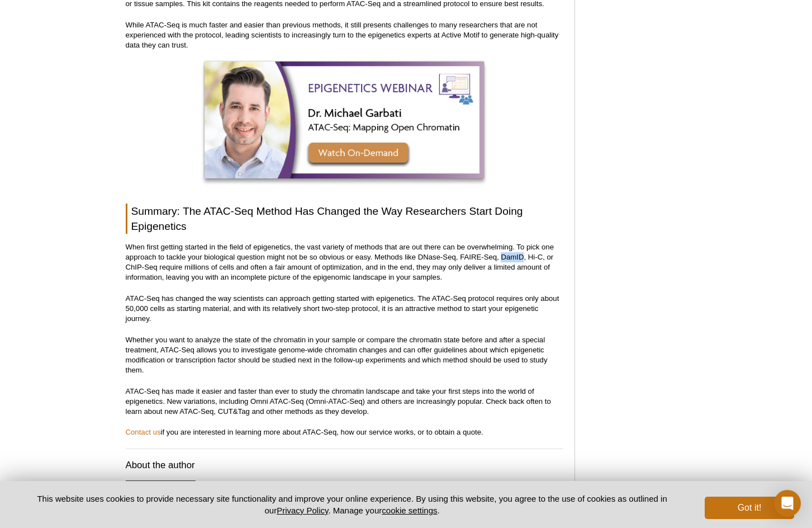  I want to click on h2: Summary: The ATAC-Seq Method Has Changed the Way Researchers Start Doing Epigenetics, so click(344, 218).